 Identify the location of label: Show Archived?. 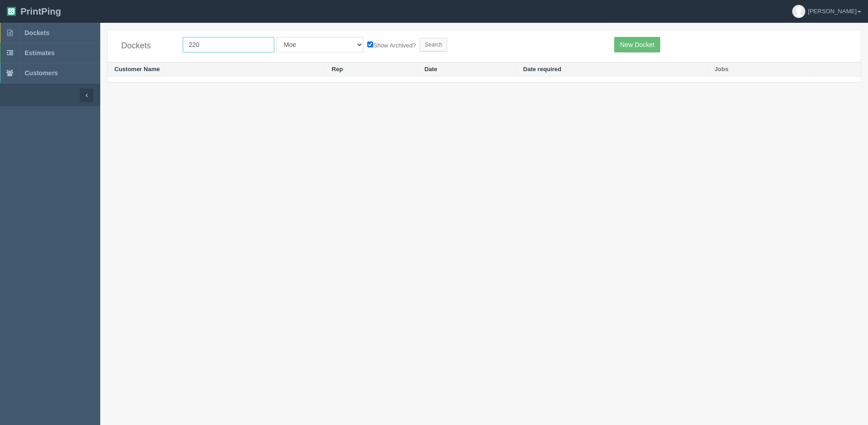
(391, 45).